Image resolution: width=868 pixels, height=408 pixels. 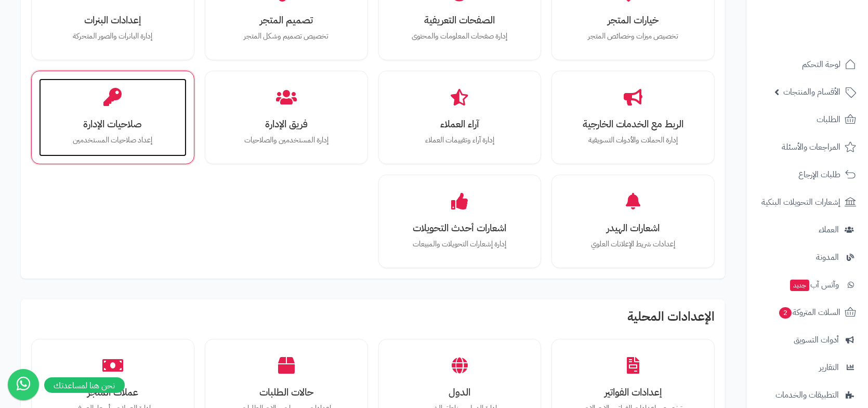 What do you see at coordinates (807, 395) in the screenshot?
I see `span: التطبيقات والخدمات` at bounding box center [807, 395].